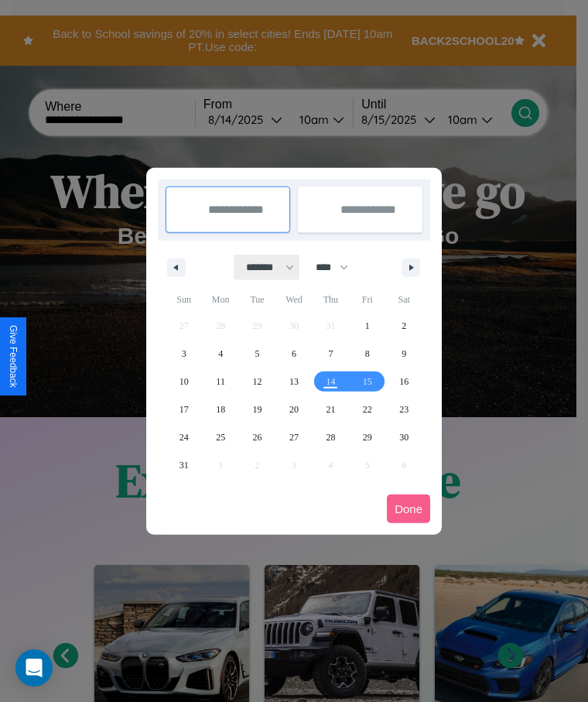 The image size is (588, 702). What do you see at coordinates (183, 381) in the screenshot?
I see `button: 10` at bounding box center [183, 381].